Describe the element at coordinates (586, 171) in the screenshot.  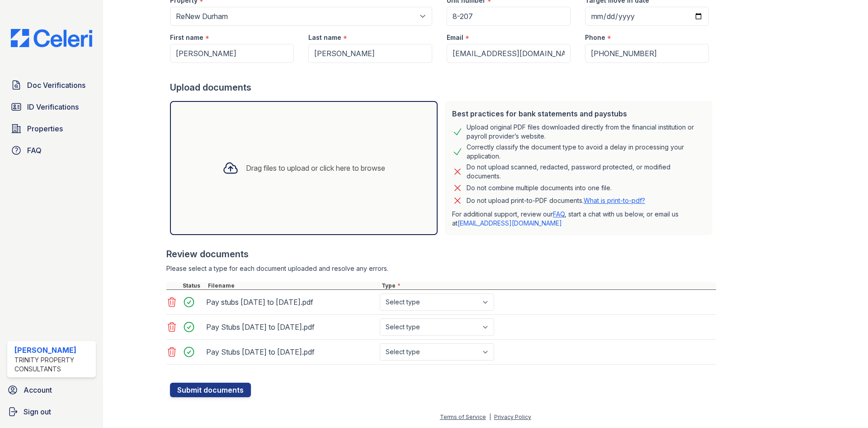
I see `div: Do not upload scanned, redacted, password protected, or modified documents.` at that location.